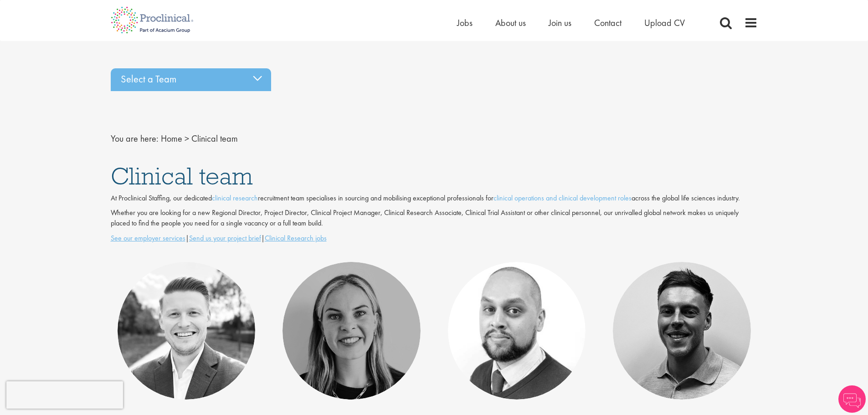  I want to click on span: Upload CV, so click(664, 23).